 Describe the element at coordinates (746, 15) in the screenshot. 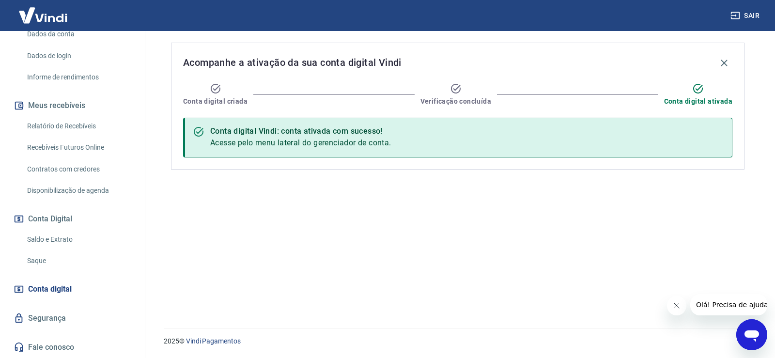

I see `button: Sair` at that location.